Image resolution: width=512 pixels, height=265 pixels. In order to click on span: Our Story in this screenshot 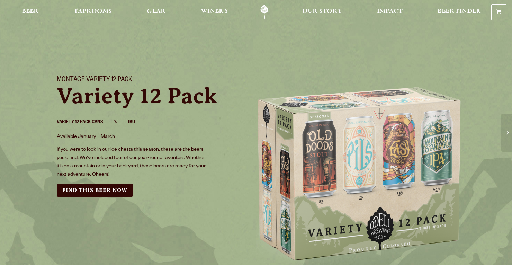, I will do `click(322, 11)`.